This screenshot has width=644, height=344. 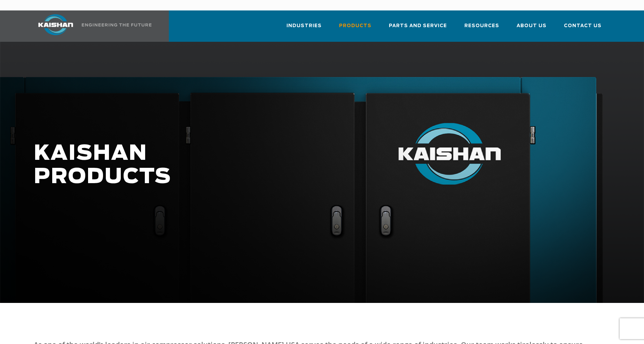 What do you see at coordinates (482, 26) in the screenshot?
I see `span: Resources` at bounding box center [482, 26].